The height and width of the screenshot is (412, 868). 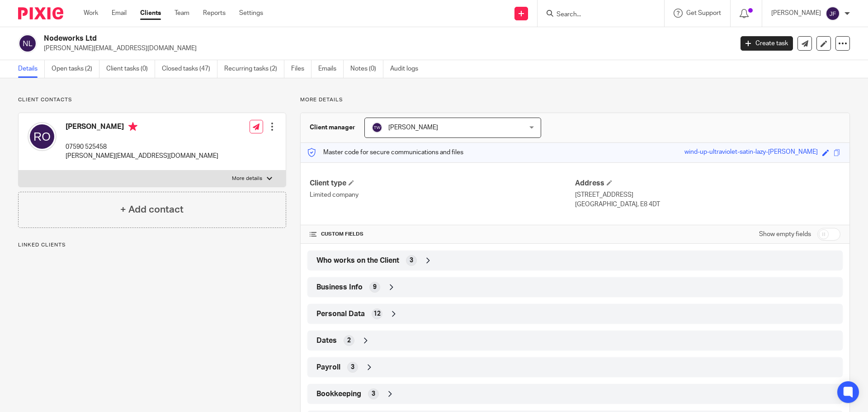 What do you see at coordinates (301, 69) in the screenshot?
I see `a: Files` at bounding box center [301, 69].